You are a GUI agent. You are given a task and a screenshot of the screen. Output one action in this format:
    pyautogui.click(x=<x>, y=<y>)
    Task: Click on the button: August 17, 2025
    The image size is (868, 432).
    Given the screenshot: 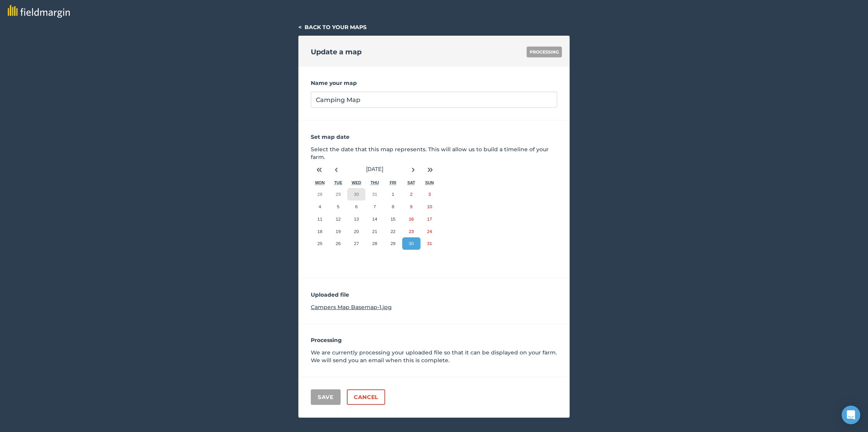 What is the action you would take?
    pyautogui.click(x=430, y=219)
    